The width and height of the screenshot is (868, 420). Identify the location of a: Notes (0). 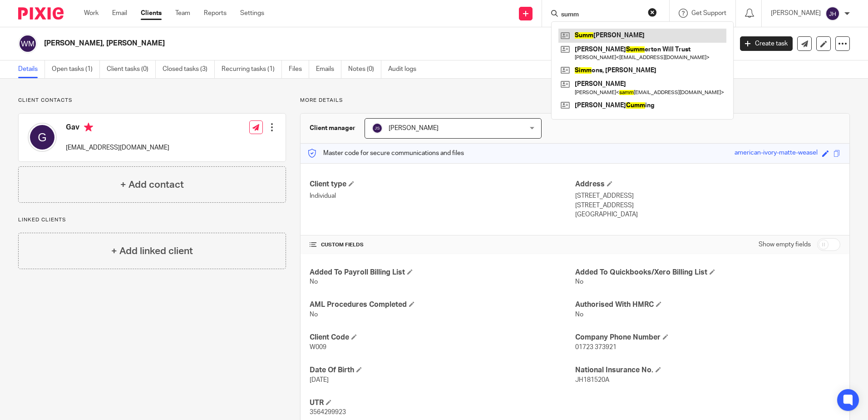
(364, 69).